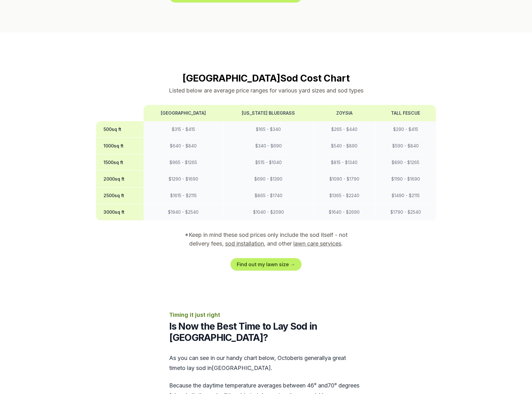  What do you see at coordinates (406, 195) in the screenshot?
I see `td: $ 1490 - $ 2115` at bounding box center [406, 195].